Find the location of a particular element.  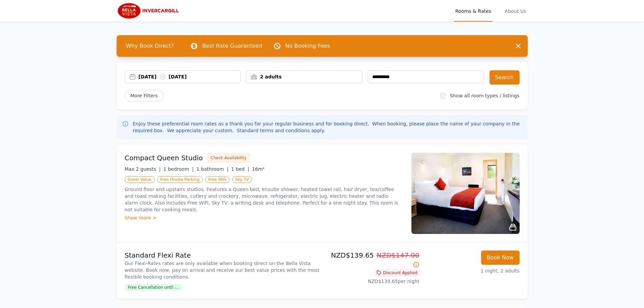

h3: Compact Queen Studio is located at coordinates (164, 158).